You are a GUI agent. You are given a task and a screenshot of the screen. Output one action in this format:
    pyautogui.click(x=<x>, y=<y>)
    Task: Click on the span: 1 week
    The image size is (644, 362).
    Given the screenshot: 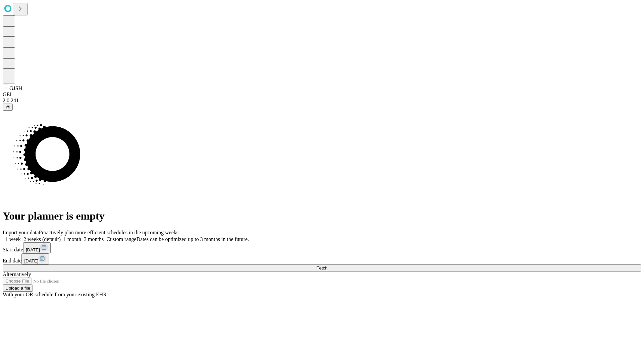 What is the action you would take?
    pyautogui.click(x=13, y=239)
    